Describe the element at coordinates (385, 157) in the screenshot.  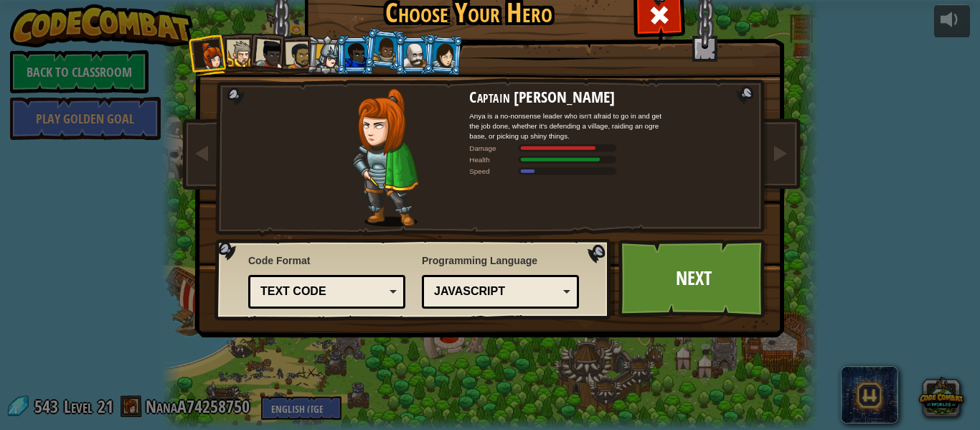
I see `img: captain-pose.png` at that location.